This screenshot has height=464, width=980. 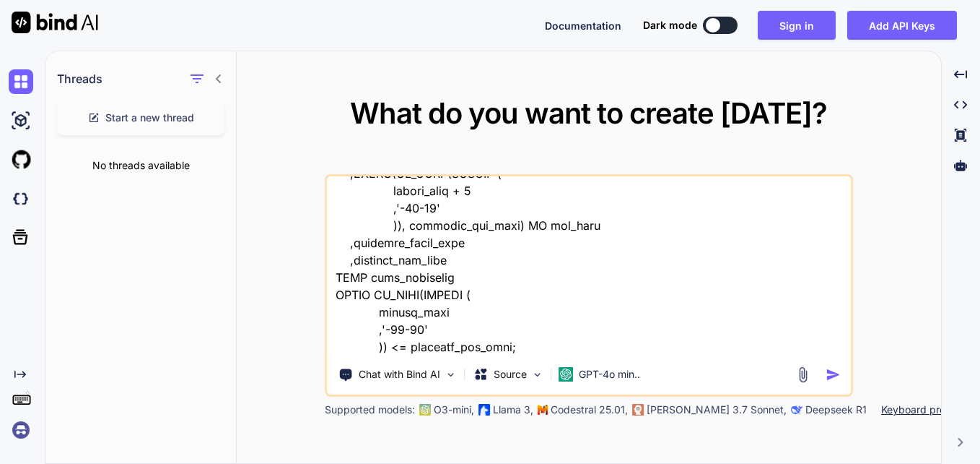 What do you see at coordinates (902, 25) in the screenshot?
I see `button: Add API Keys` at bounding box center [902, 25].